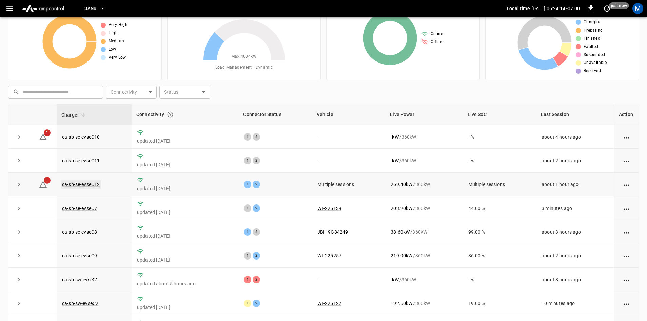  Describe the element at coordinates (80, 279) in the screenshot. I see `a: ca-sb-sw-evseC1` at that location.